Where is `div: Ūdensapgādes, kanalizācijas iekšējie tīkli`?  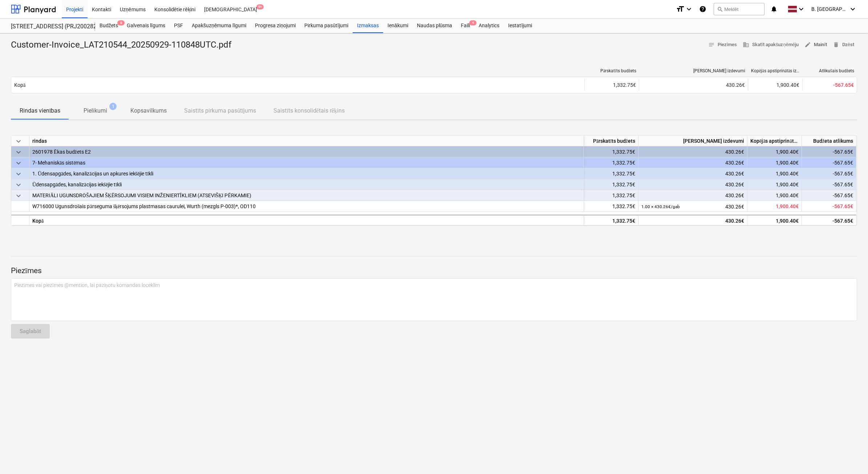 div: Ūdensapgādes, kanalizācijas iekšējie tīkli is located at coordinates (306, 184).